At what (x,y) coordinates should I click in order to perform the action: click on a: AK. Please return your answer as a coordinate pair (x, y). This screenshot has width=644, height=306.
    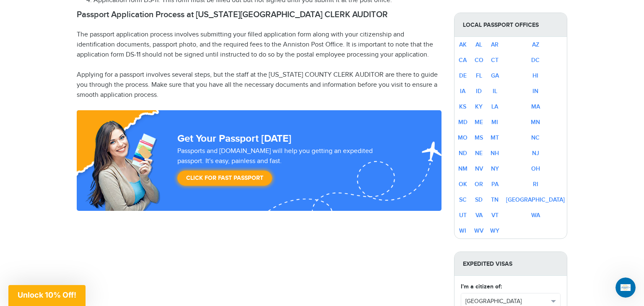
    Looking at the image, I should click on (463, 44).